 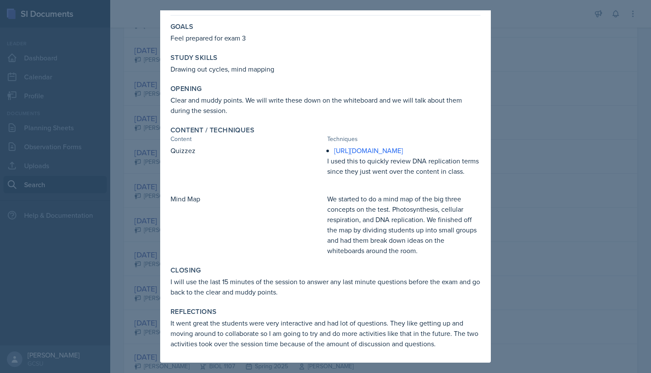 What do you see at coordinates (326, 287) in the screenshot?
I see `p: I will use the last 15 minutes of the session to answer any last minute questions before the exam...` at bounding box center [326, 287].